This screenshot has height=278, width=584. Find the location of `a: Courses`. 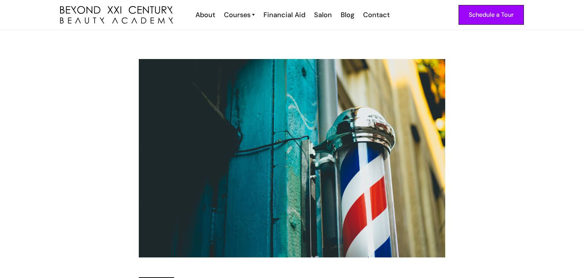

a: Courses is located at coordinates (239, 15).